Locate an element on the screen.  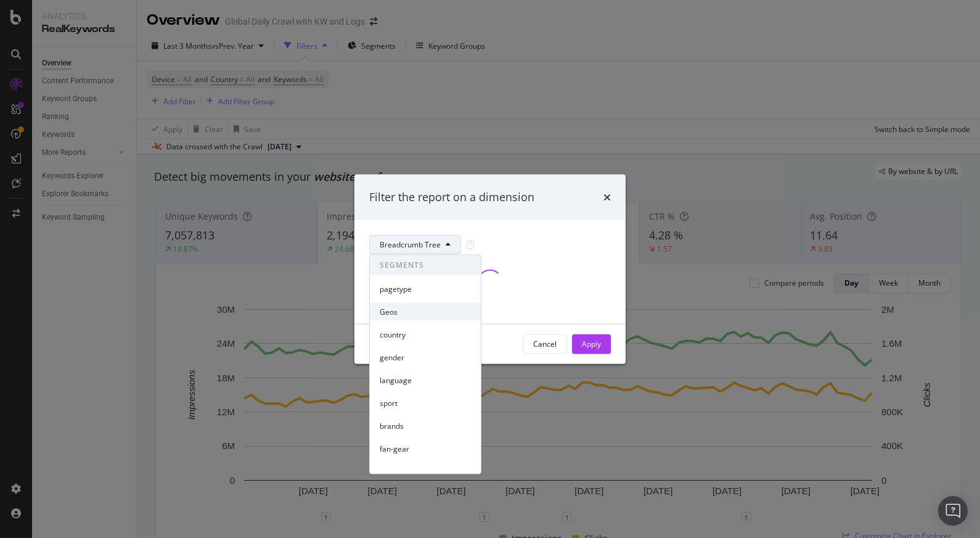
span: gender is located at coordinates (425, 357).